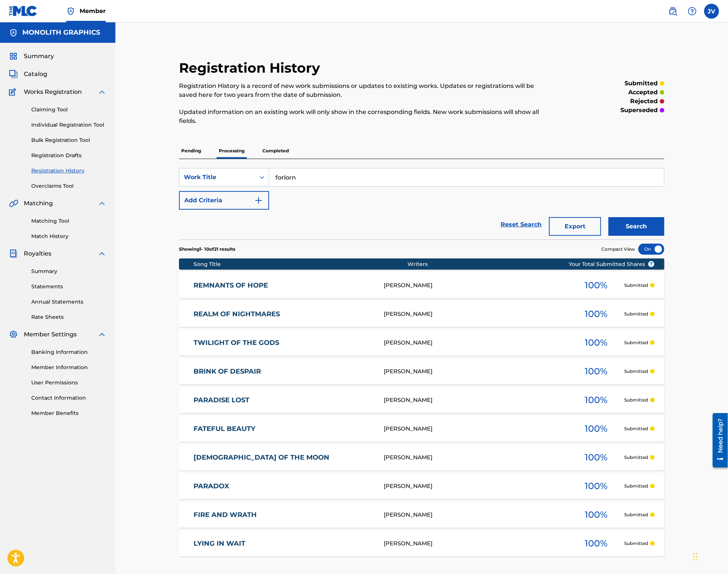 The image size is (728, 574). Describe the element at coordinates (13, 33) in the screenshot. I see `img: Accounts` at that location.